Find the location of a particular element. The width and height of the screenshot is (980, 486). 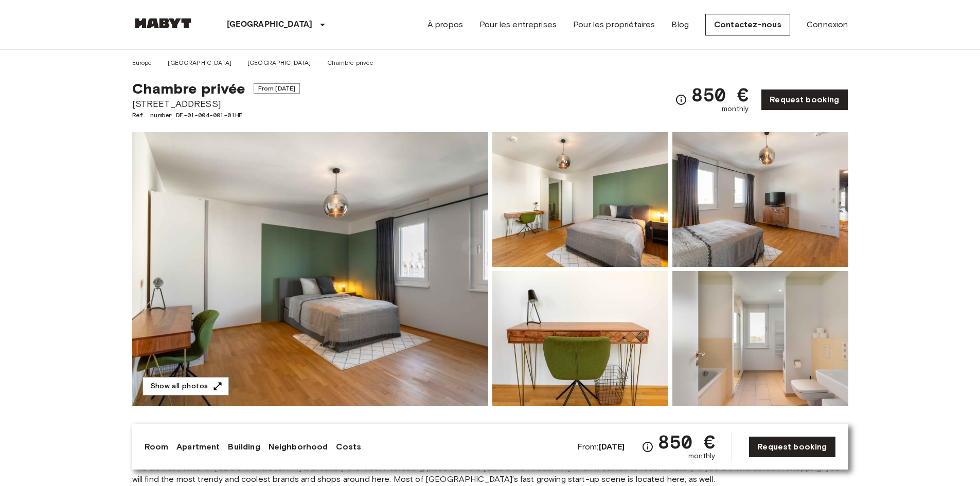

button: Show all photos is located at coordinates (186, 386).